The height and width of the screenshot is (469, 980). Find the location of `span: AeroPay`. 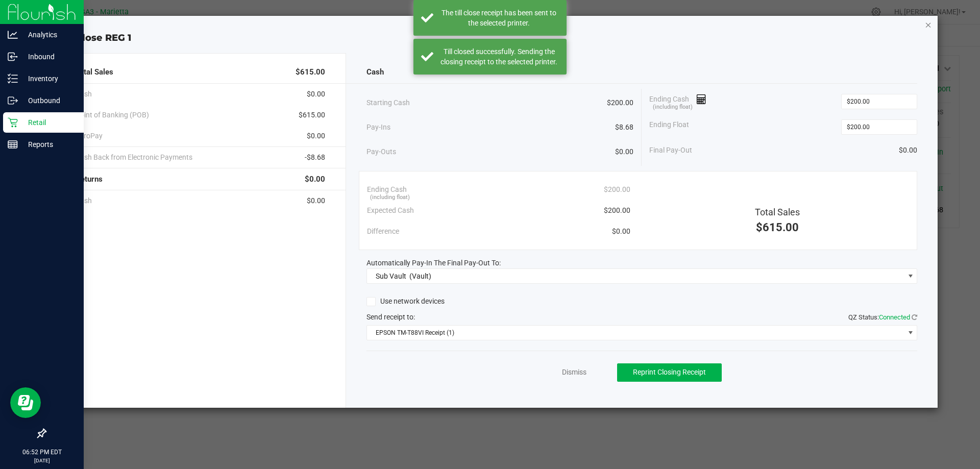

span: AeroPay is located at coordinates (89, 136).